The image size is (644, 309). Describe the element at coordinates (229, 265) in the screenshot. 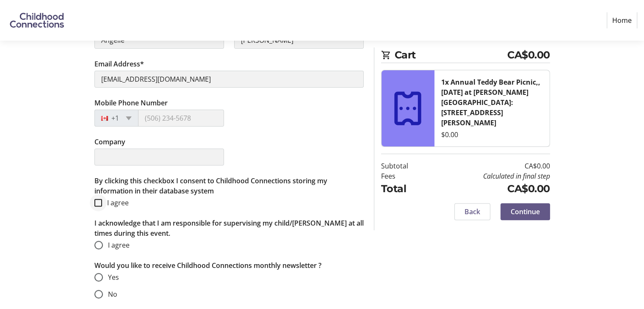

I see `p: Would you like to receive Childhood Connections monthly newsletter ?` at that location.